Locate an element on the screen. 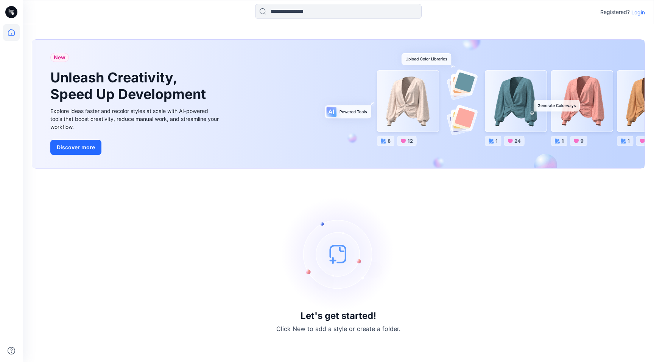  h1: Unleash Creativity, Speed Up Development is located at coordinates (130, 86).